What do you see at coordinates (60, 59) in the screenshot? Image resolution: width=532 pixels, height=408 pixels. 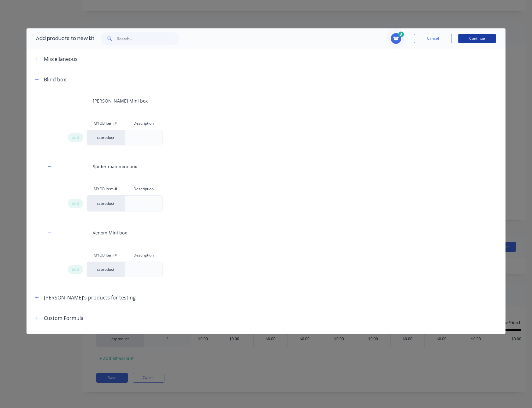 I see `div: Miscellaneous` at bounding box center [60, 59].